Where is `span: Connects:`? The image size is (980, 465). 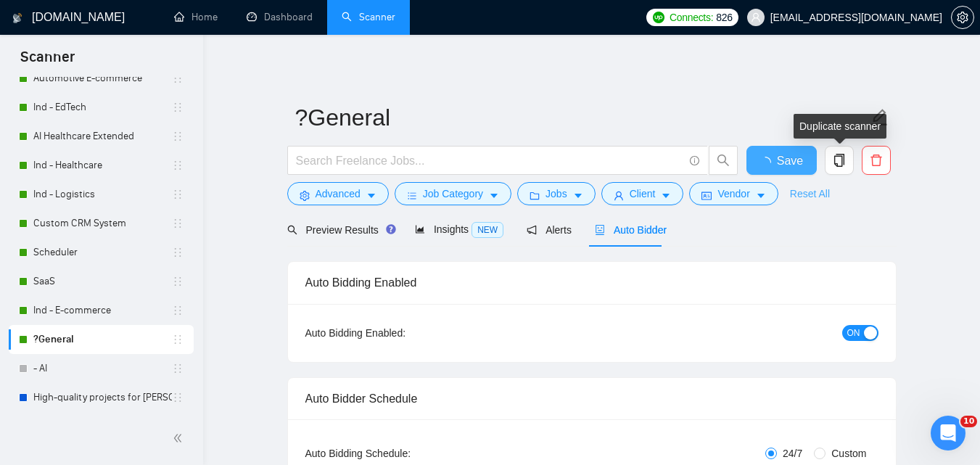
span: Connects: is located at coordinates (691, 18).